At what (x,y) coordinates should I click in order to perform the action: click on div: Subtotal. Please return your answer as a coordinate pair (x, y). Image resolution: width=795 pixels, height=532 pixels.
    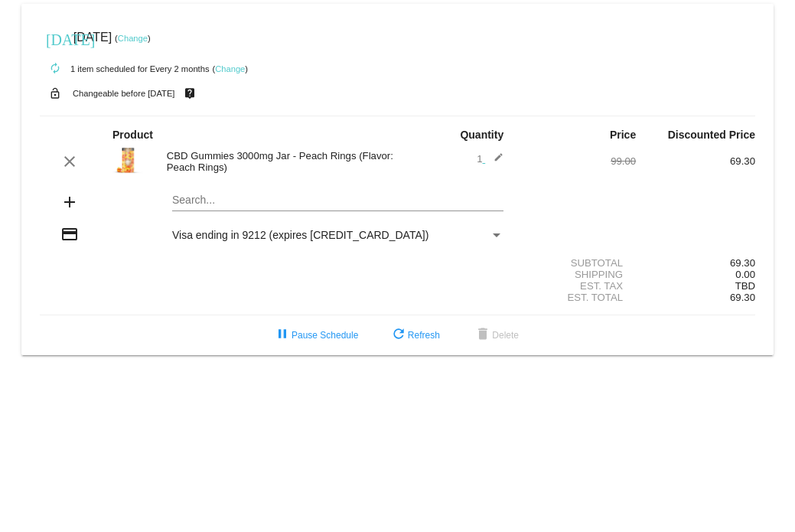
    Looking at the image, I should click on (576, 263).